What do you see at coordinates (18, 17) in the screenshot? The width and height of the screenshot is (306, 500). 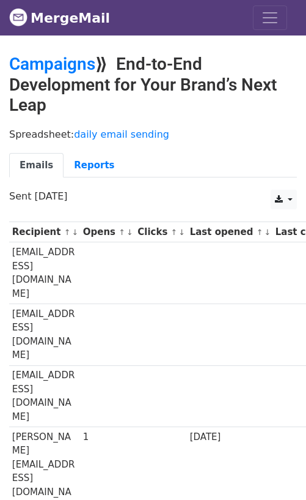 I see `img: MergeMail logo` at bounding box center [18, 17].